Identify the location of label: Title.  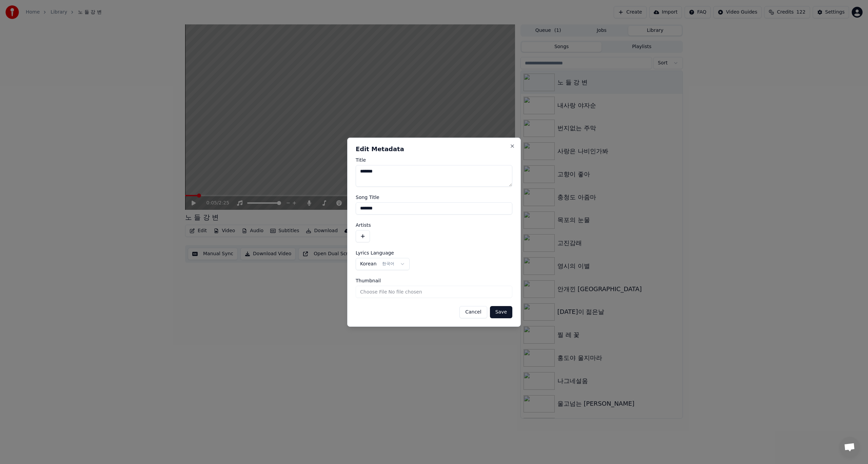
(434, 160).